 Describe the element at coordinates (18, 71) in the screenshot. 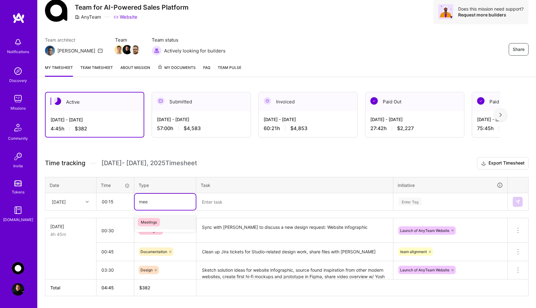

I see `img: discovery` at that location.